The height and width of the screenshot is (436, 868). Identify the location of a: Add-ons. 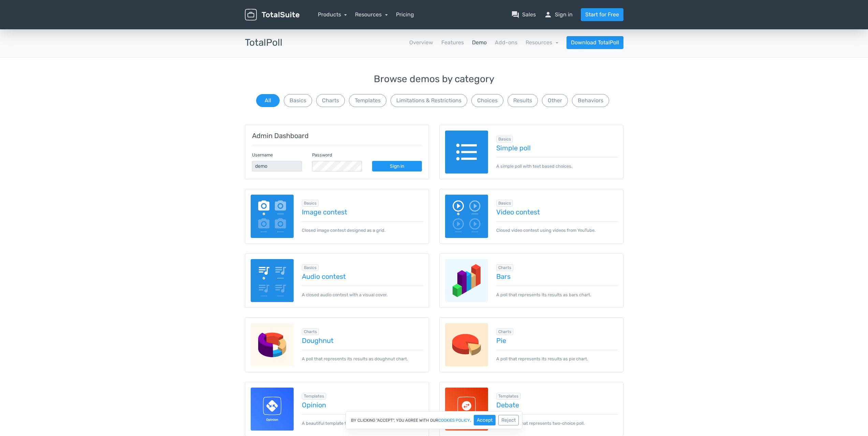
(506, 43).